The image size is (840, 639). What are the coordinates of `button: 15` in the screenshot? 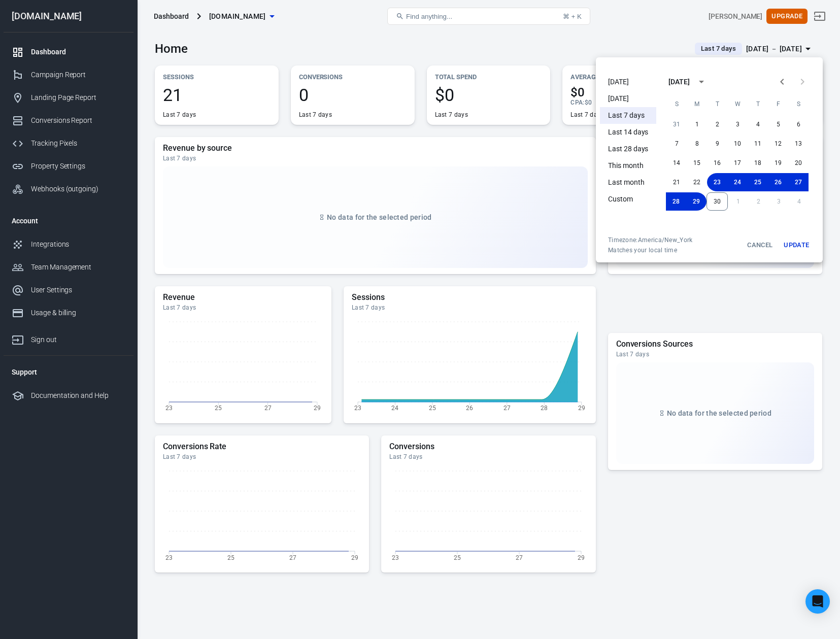 It's located at (697, 163).